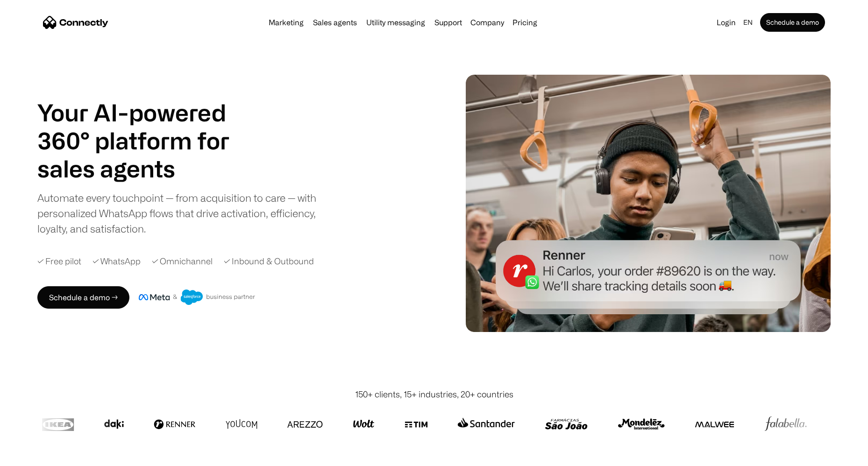  I want to click on a: Pricing, so click(525, 22).